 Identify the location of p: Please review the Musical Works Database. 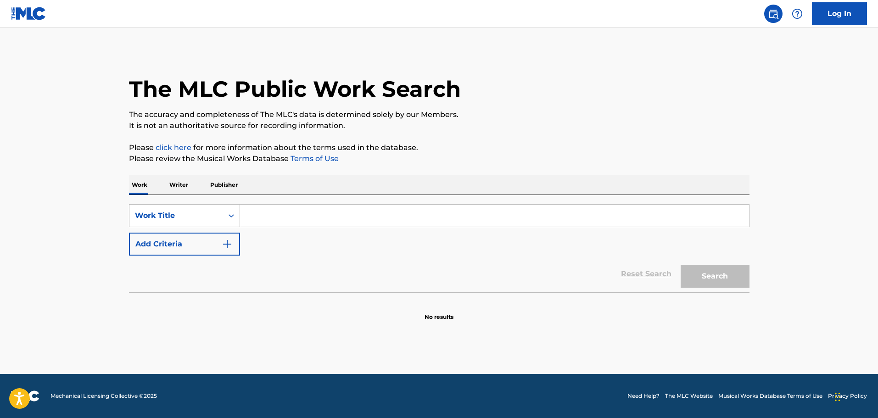
(439, 159).